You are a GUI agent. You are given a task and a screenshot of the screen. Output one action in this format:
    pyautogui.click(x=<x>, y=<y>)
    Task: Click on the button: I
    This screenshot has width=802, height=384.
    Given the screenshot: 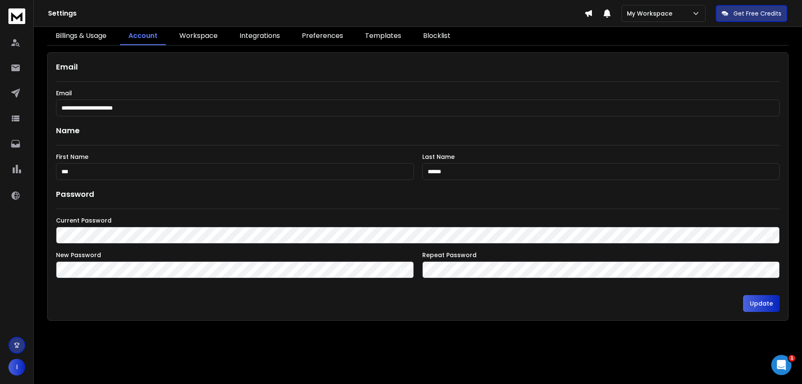 What is the action you would take?
    pyautogui.click(x=17, y=367)
    